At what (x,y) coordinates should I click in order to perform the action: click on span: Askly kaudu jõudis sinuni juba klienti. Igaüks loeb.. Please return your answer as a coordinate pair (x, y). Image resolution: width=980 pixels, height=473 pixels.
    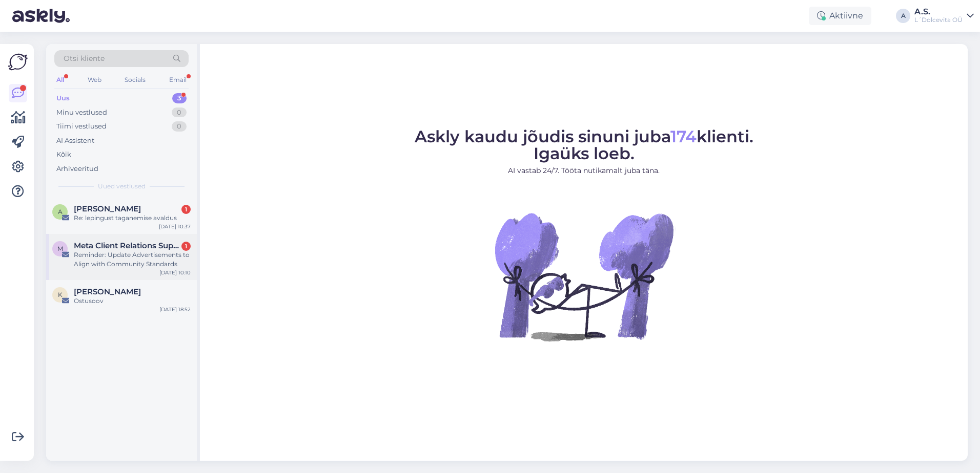
    Looking at the image, I should click on (583, 145).